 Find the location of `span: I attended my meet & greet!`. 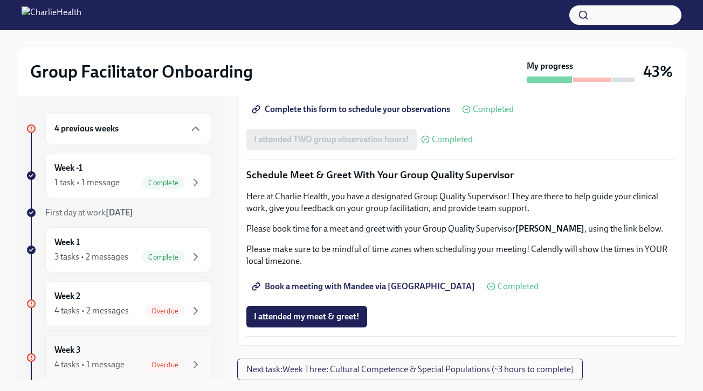

span: I attended my meet & greet! is located at coordinates (307, 317).